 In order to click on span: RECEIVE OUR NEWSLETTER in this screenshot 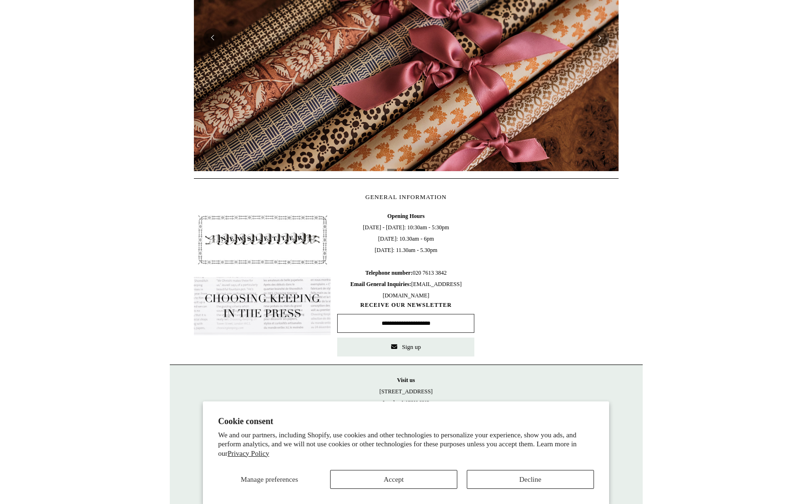, I will do `click(406, 305)`.